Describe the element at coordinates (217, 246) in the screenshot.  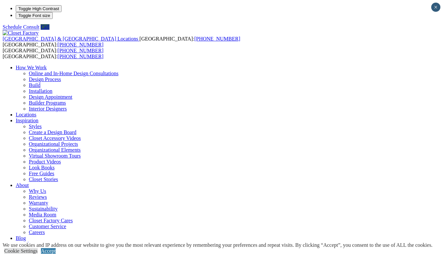
I see `div: We use cookies and IP address on our website to give you the most relevant experience by remember...` at that location.